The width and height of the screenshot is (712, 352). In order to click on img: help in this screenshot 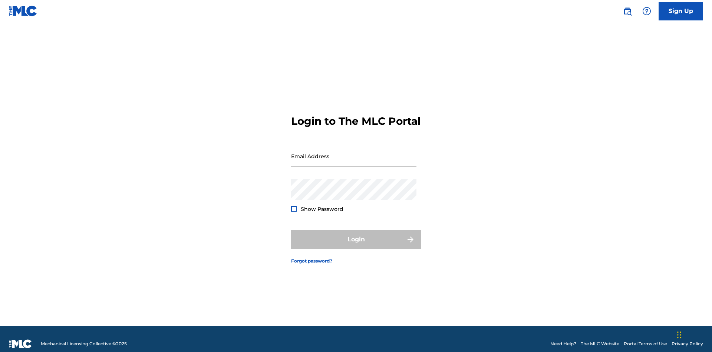, I will do `click(647, 11)`.